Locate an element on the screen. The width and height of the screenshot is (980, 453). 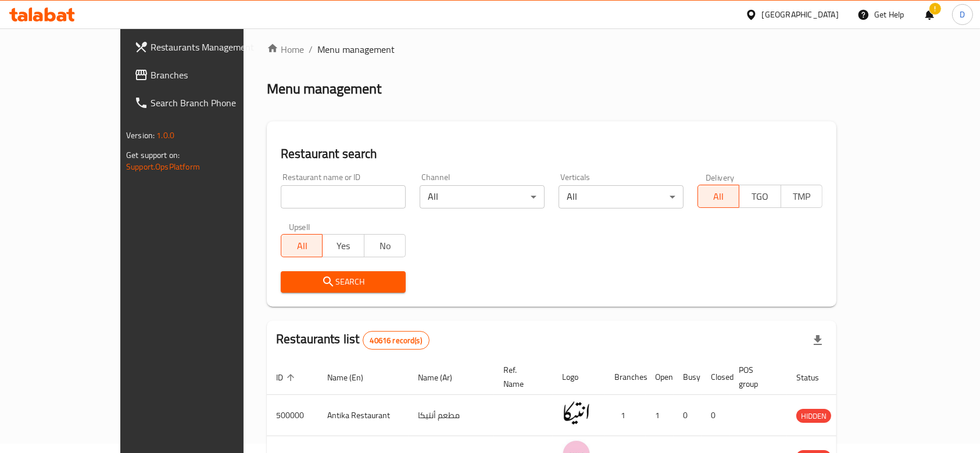
button: TGO is located at coordinates (759, 196).